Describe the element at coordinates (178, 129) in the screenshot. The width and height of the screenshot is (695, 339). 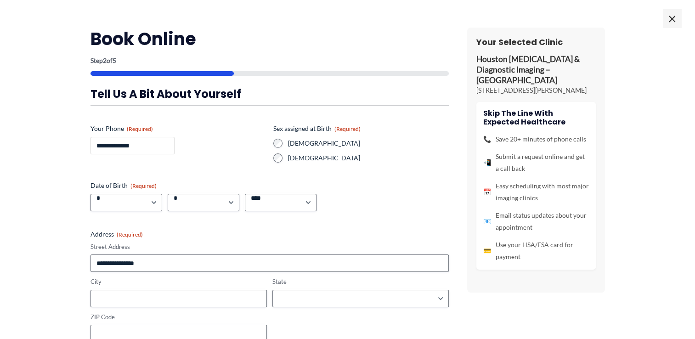
I see `label: Your Phone` at that location.